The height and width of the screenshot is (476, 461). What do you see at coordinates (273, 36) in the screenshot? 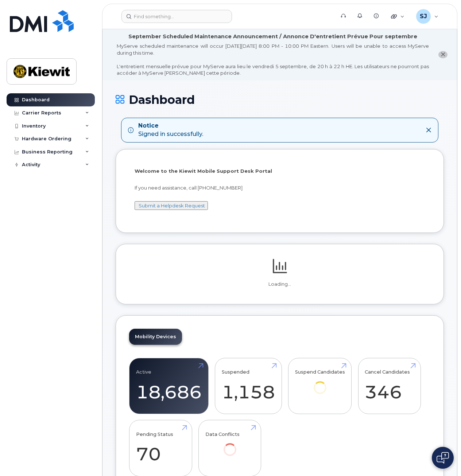
I see `div: September Scheduled Maintenance Announcement / Annonce D'entretient Prévue Pour septembre` at bounding box center [273, 36].